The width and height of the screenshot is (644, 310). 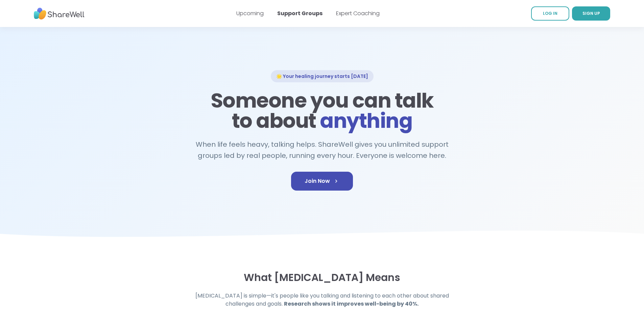 What do you see at coordinates (322, 111) in the screenshot?
I see `h1: Someone you can talk to about` at bounding box center [322, 111].